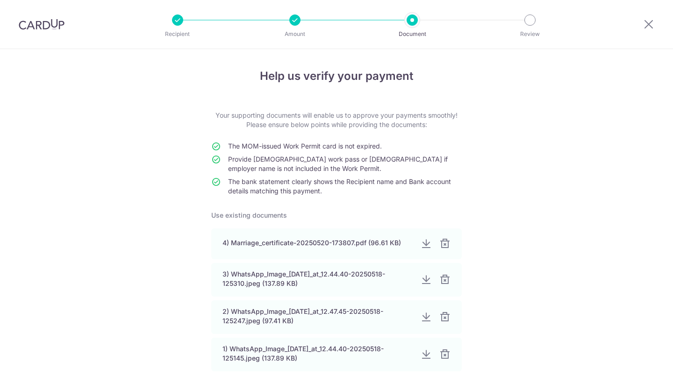 Image resolution: width=673 pixels, height=383 pixels. Describe the element at coordinates (336, 215) in the screenshot. I see `p: Use existing documents` at that location.